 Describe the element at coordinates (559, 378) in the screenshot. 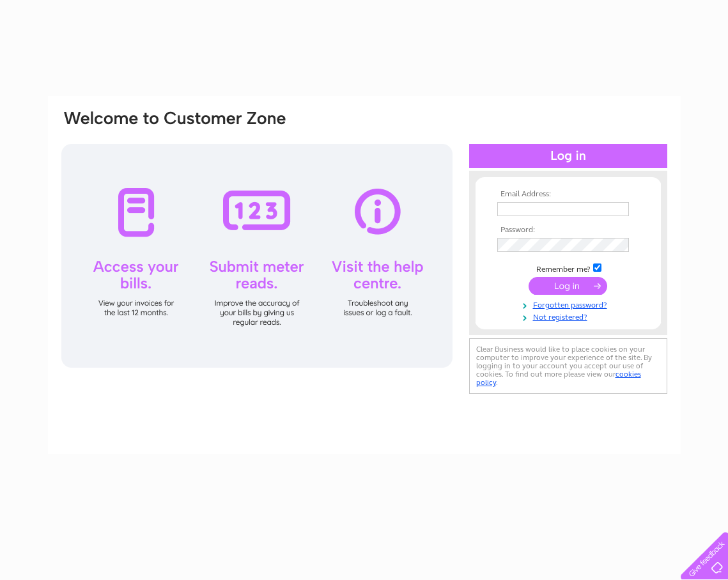

I see `a: cookies policy` at that location.